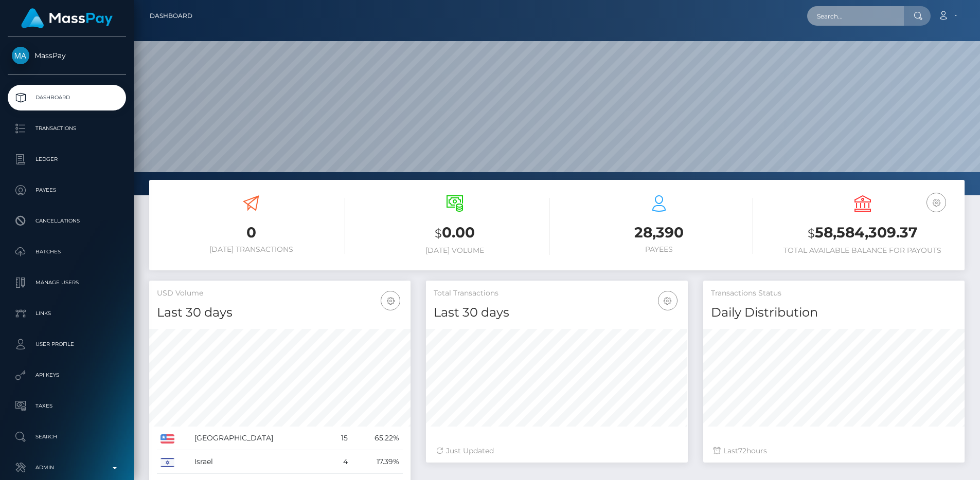 Image resolution: width=980 pixels, height=480 pixels. Describe the element at coordinates (167, 463) in the screenshot. I see `img: IL.png` at that location.